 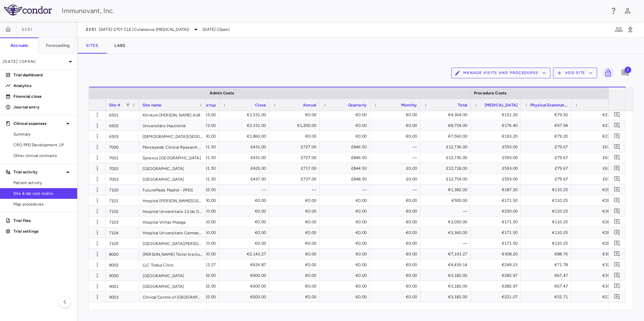 I want to click on div: £79.67, so click(x=547, y=158).